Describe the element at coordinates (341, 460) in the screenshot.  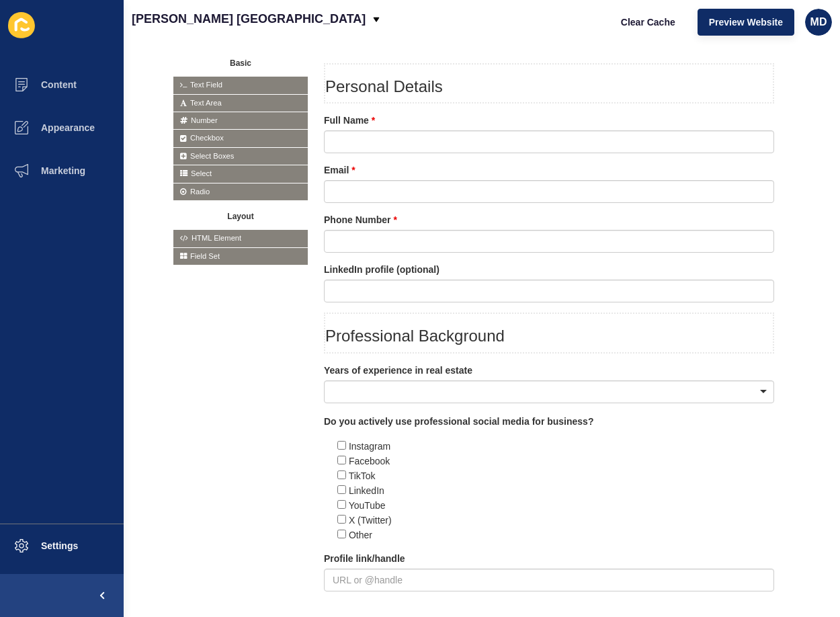
I see `input: Facebook` at that location.